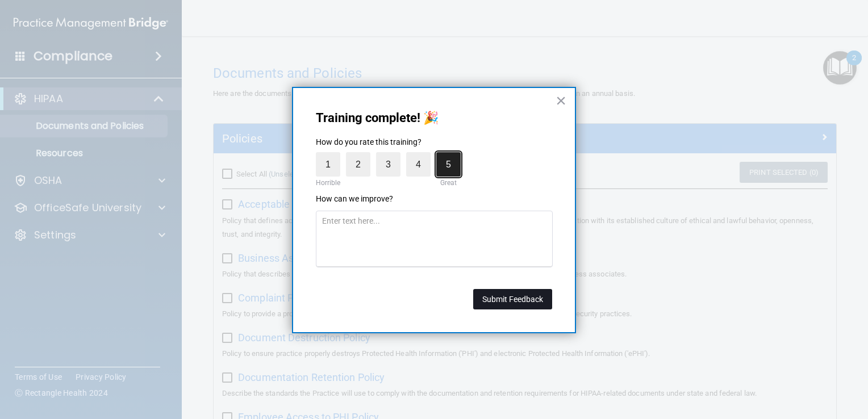  What do you see at coordinates (449, 164) in the screenshot?
I see `label: 5` at bounding box center [449, 164].